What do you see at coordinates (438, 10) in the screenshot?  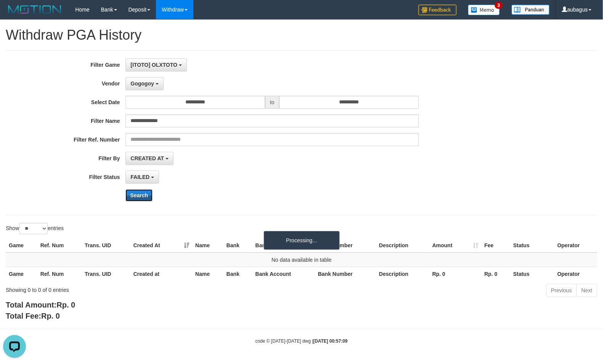 I see `img: Feedback.jpg` at bounding box center [438, 10].